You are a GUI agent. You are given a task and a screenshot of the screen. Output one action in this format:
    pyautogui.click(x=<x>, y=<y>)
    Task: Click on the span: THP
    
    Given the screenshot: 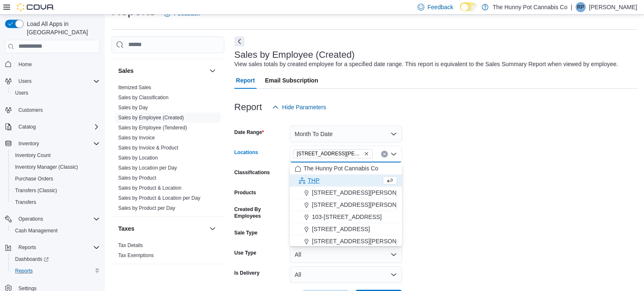 What is the action you would take?
    pyautogui.click(x=313, y=181)
    